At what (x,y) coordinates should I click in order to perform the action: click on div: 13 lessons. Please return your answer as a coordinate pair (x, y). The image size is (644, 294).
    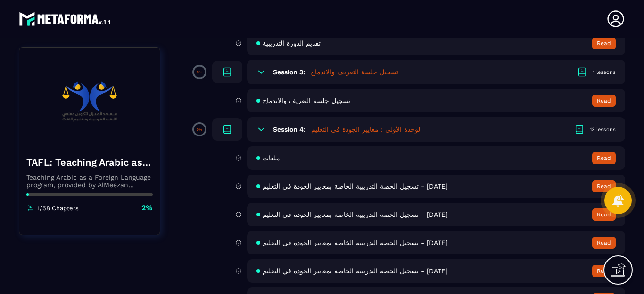
    Looking at the image, I should click on (602, 130).